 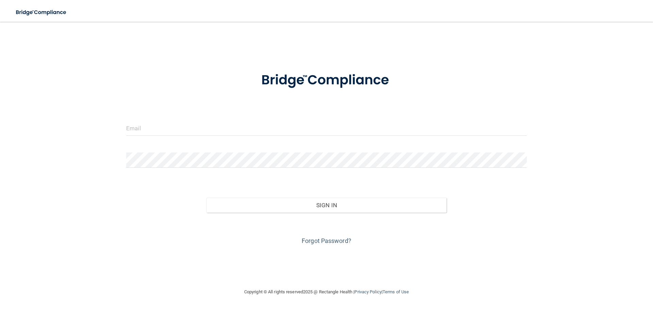 What do you see at coordinates (327, 205) in the screenshot?
I see `button: Sign In` at bounding box center [327, 205].